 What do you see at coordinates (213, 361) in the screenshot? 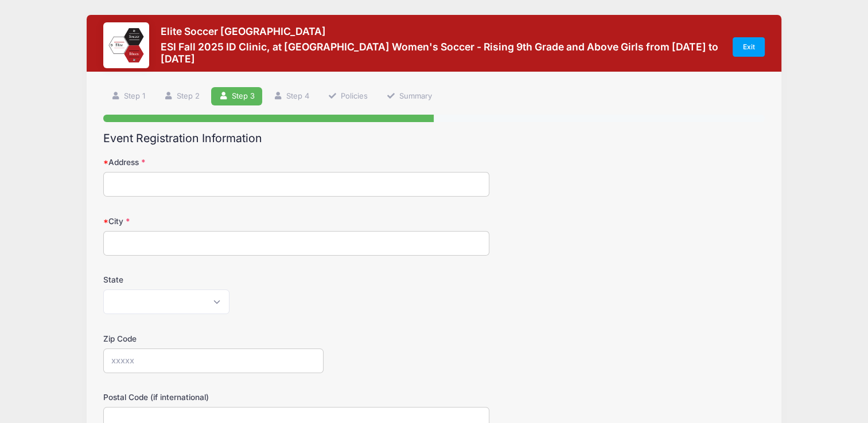
I see `input: xxxxx` at bounding box center [213, 361].